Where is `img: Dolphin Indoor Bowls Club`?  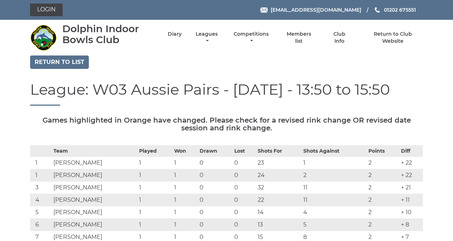 img: Dolphin Indoor Bowls Club is located at coordinates (43, 37).